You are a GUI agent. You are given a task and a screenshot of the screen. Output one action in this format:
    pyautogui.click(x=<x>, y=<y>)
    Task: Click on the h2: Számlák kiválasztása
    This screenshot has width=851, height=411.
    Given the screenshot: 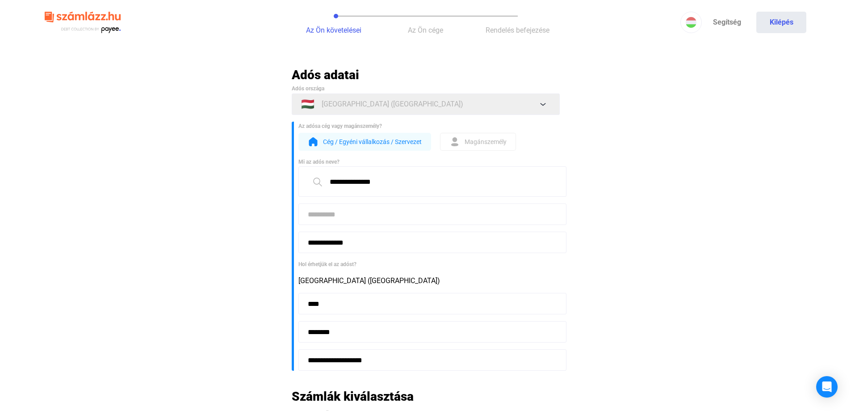 What is the action you would take?
    pyautogui.click(x=353, y=396)
    